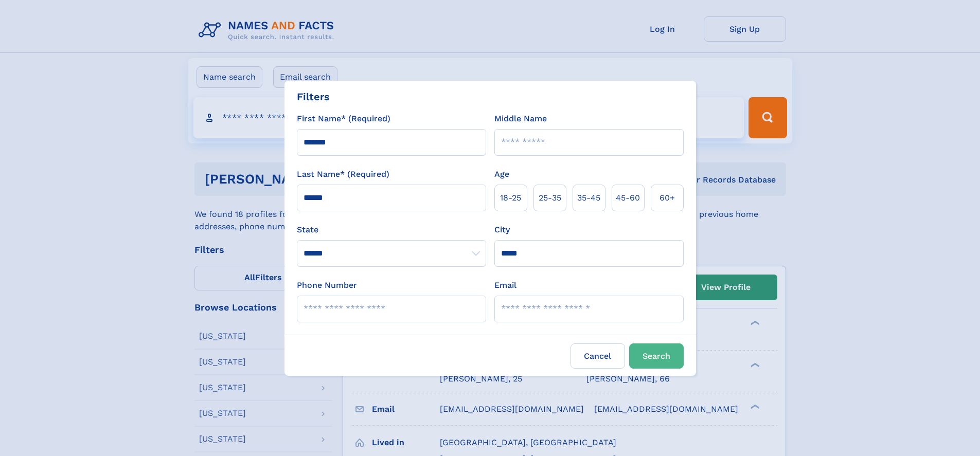 Image resolution: width=980 pixels, height=456 pixels. What do you see at coordinates (313, 96) in the screenshot?
I see `div: Filters` at bounding box center [313, 96].